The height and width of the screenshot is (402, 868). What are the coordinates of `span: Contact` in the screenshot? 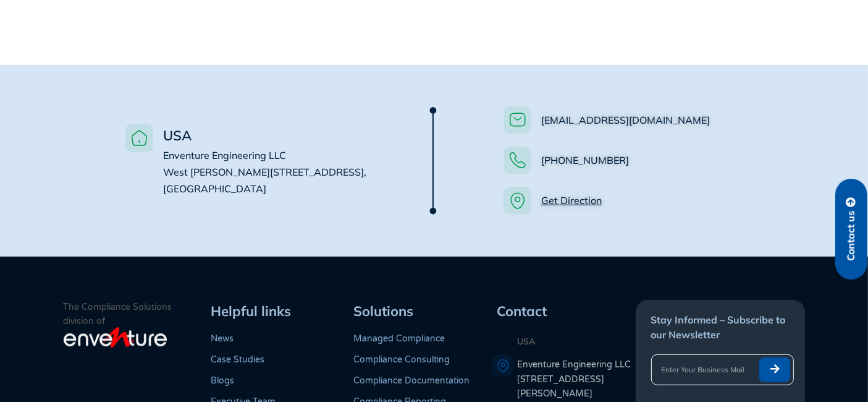 It's located at (521, 311).